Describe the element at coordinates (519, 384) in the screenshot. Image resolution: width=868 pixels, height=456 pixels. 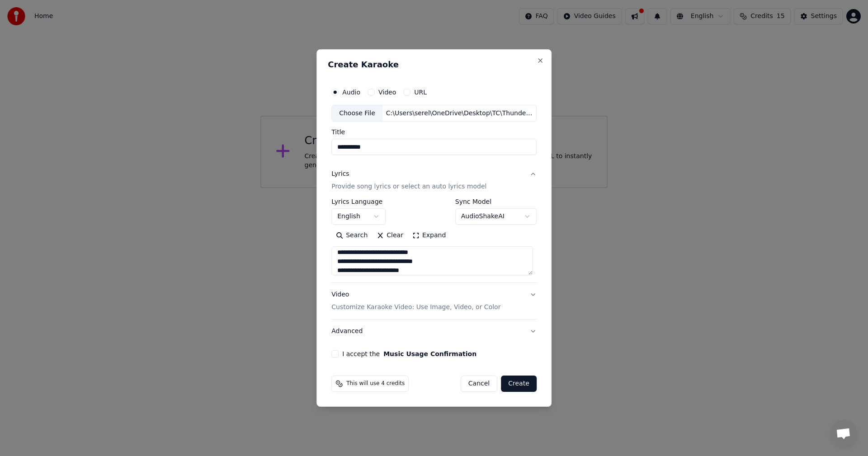
I see `button: Create` at that location.